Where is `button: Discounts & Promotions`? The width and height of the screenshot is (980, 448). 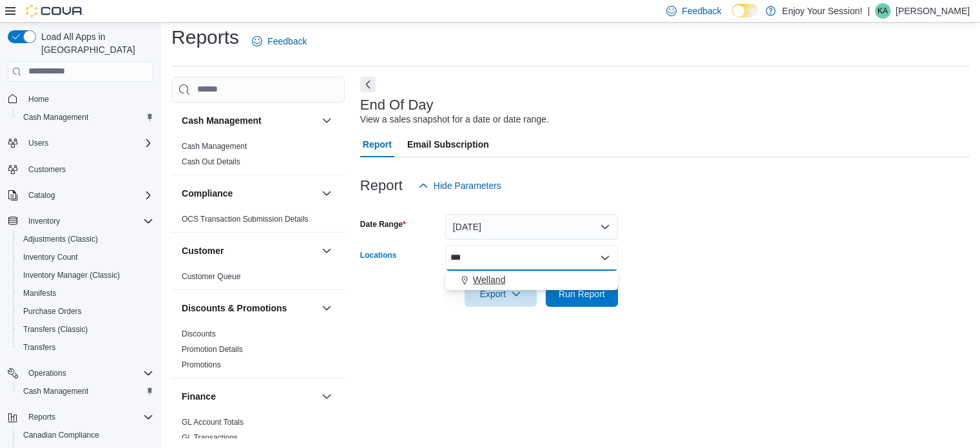 button: Discounts & Promotions is located at coordinates (327, 309).